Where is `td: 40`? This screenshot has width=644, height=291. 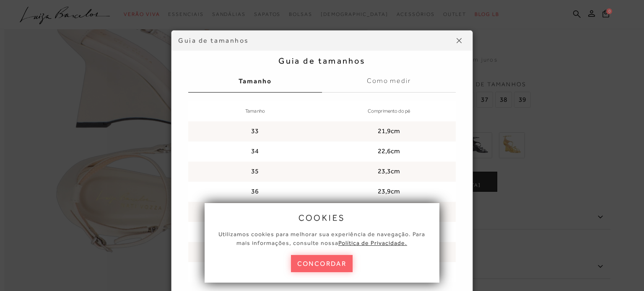 td: 40 is located at coordinates (255, 272).